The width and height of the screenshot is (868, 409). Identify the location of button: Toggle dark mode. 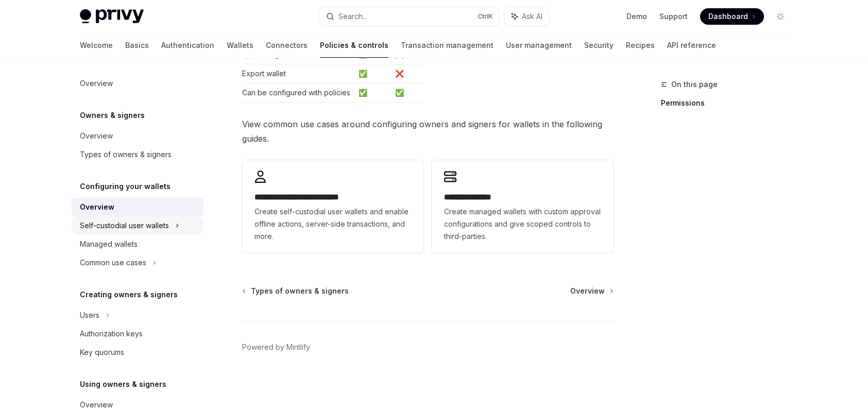
(780, 17).